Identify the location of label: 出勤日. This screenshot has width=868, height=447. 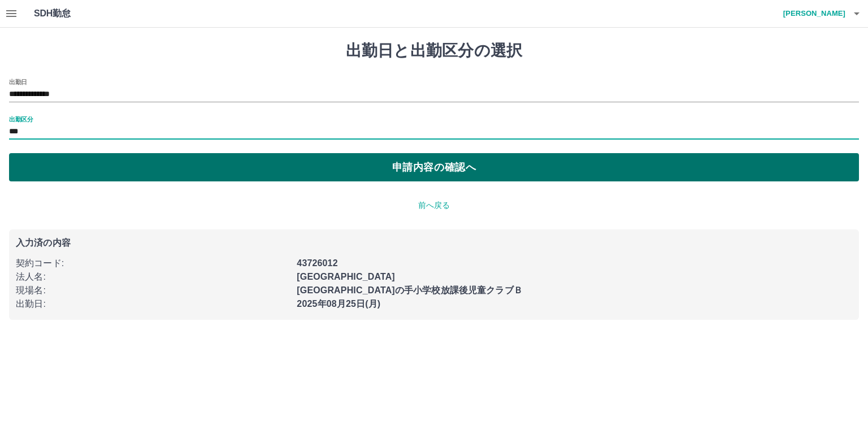
(18, 81).